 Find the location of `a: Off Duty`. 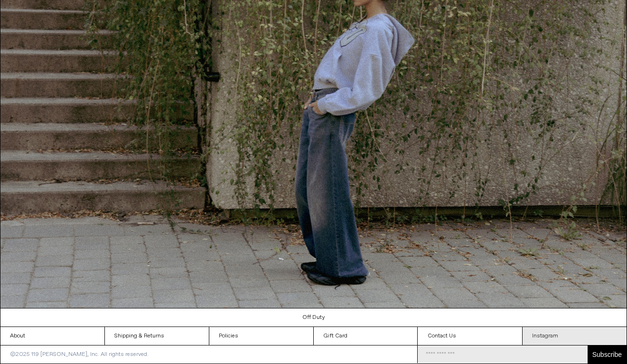

a: Off Duty is located at coordinates (314, 317).